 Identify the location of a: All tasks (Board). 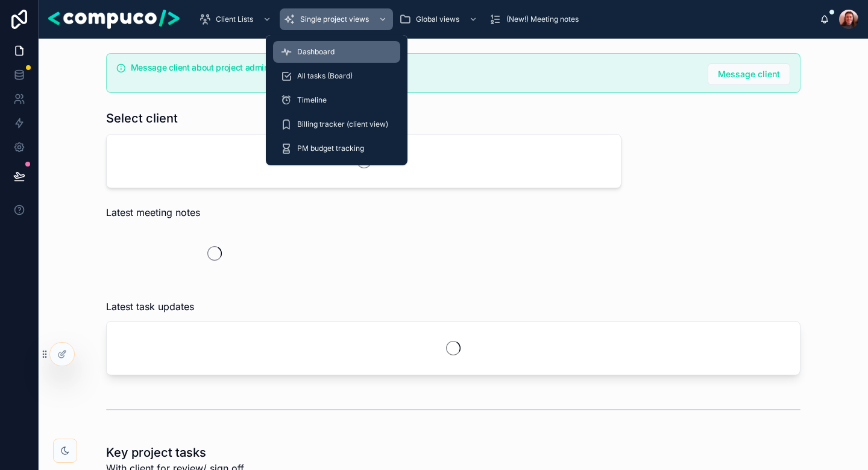
(336, 76).